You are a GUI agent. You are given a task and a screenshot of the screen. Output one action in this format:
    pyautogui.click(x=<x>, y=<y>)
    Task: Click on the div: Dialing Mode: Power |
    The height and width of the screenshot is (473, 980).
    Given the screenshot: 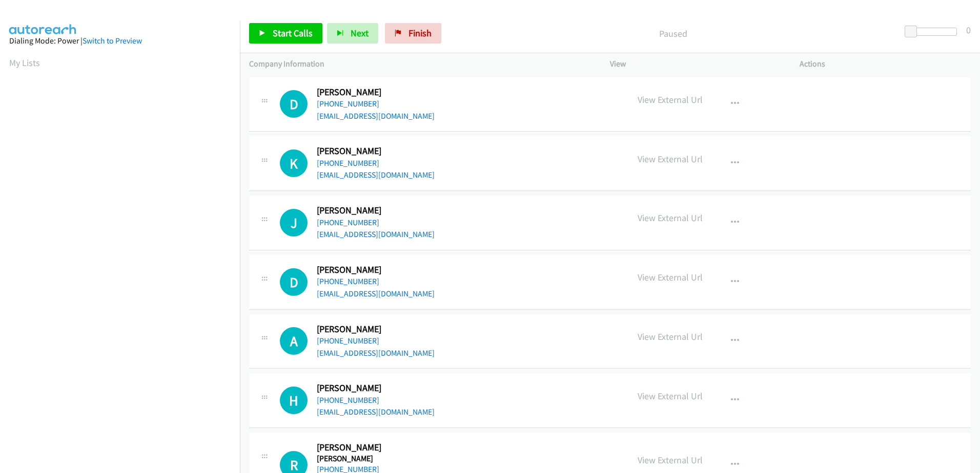 What is the action you would take?
    pyautogui.click(x=120, y=41)
    